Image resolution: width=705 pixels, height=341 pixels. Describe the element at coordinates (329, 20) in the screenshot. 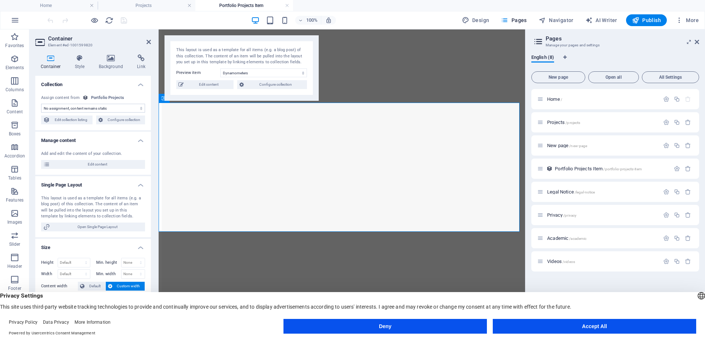

I see `i: On resize automatically adjust zoom level to fit chosen device.` at that location.